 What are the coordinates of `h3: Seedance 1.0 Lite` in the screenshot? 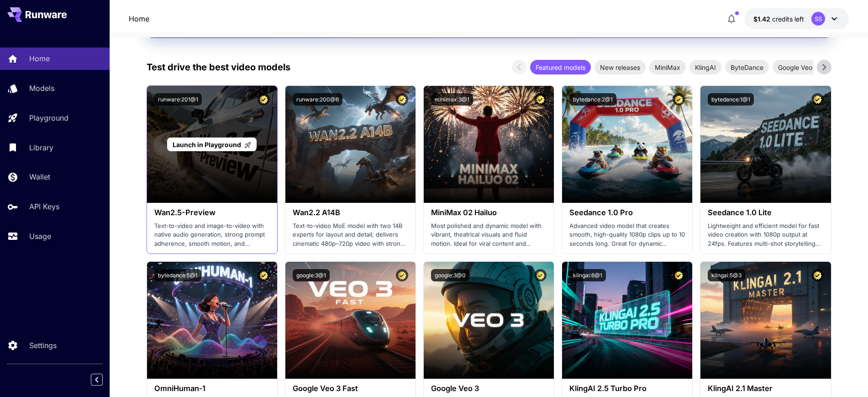 It's located at (765, 213).